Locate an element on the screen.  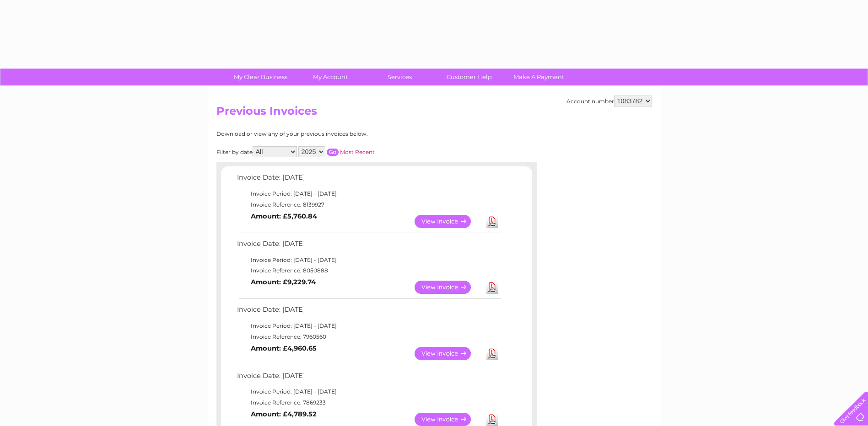
a: My Account is located at coordinates (330, 77).